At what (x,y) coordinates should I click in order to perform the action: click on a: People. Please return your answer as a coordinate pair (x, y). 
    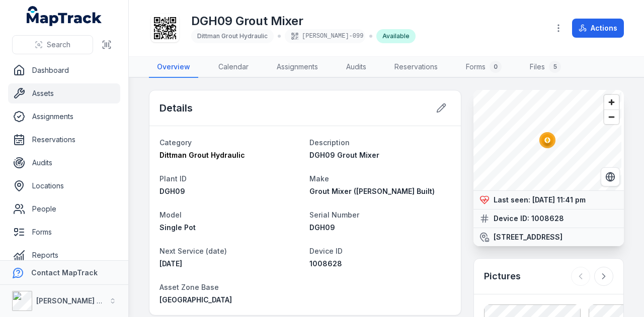
    Looking at the image, I should click on (64, 209).